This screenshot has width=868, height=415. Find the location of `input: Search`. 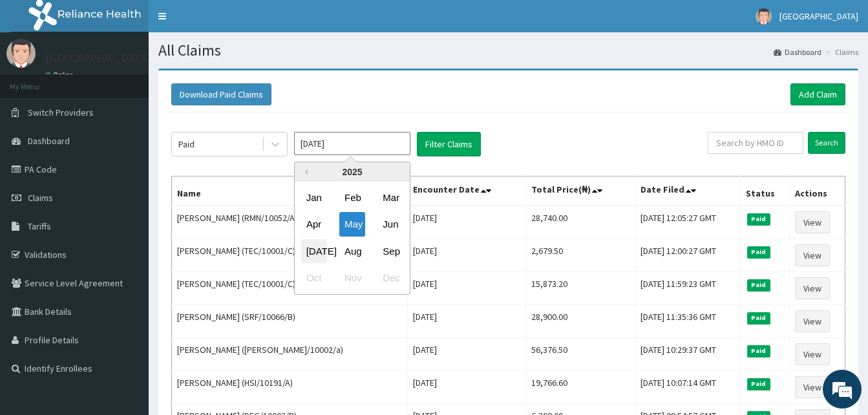

input: Search is located at coordinates (827, 143).